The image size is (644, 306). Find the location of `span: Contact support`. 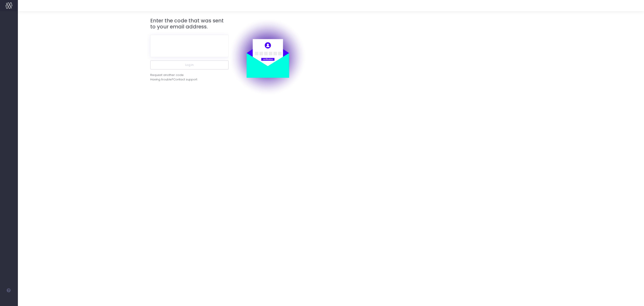

span: Contact support is located at coordinates (185, 79).